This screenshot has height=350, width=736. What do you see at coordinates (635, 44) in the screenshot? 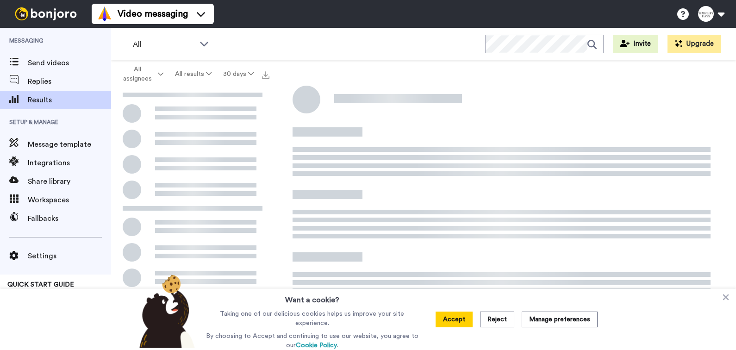
I see `button: Invite` at bounding box center [635, 44].